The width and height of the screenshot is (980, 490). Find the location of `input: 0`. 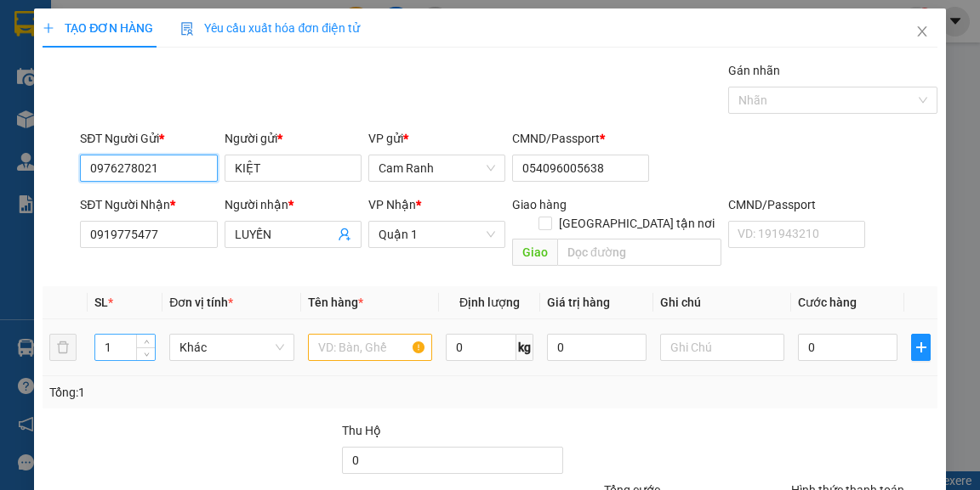

input: 0 is located at coordinates (596, 348).